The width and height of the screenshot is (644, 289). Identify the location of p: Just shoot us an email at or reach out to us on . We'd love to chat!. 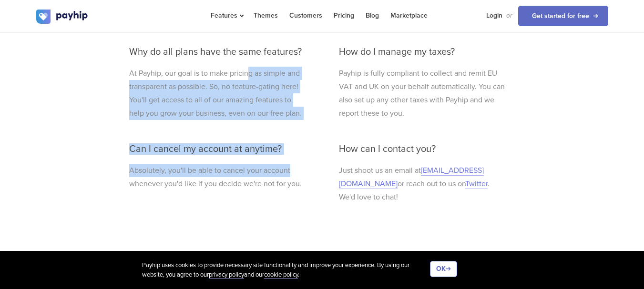
(423, 183).